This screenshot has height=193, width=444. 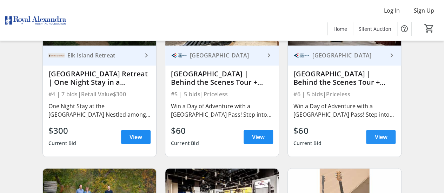 What do you see at coordinates (375, 29) in the screenshot?
I see `a: Silent Auction` at bounding box center [375, 29].